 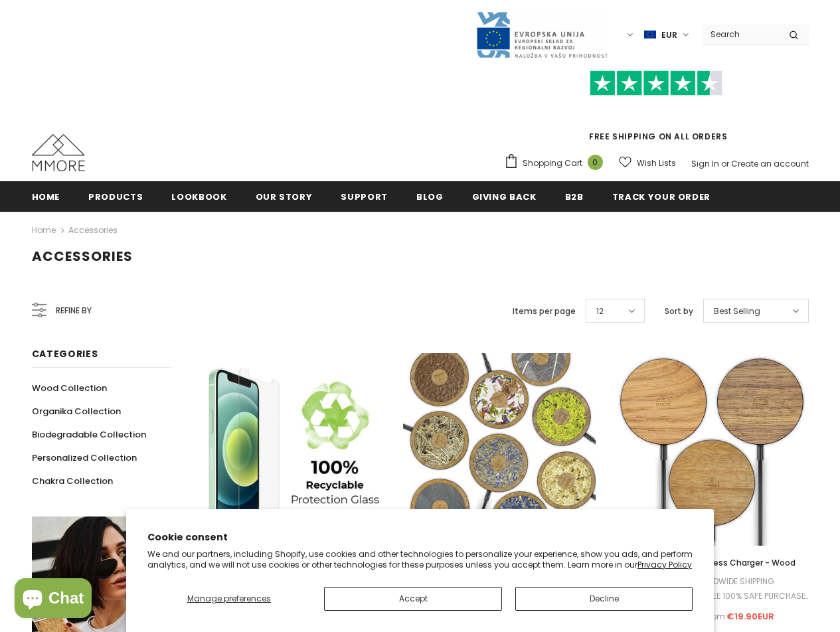 I want to click on span: Personalized Collection, so click(x=84, y=458).